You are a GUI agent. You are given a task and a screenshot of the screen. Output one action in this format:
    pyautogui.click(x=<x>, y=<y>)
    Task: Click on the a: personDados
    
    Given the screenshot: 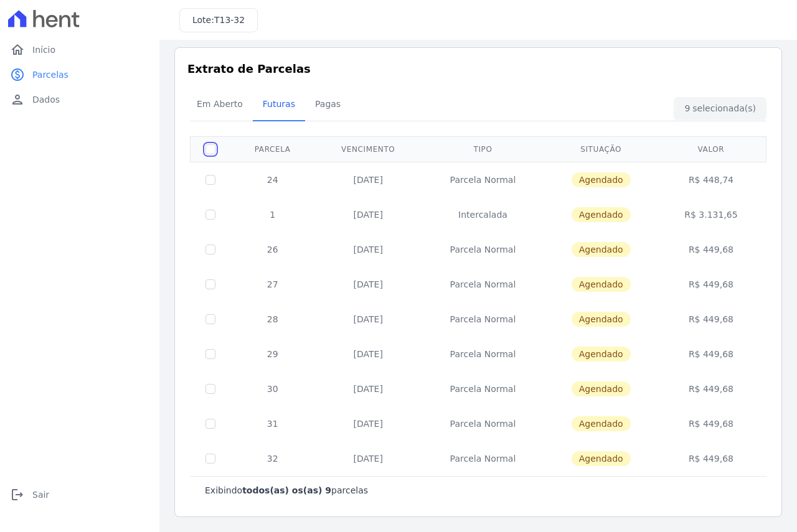 What is the action you would take?
    pyautogui.click(x=80, y=100)
    